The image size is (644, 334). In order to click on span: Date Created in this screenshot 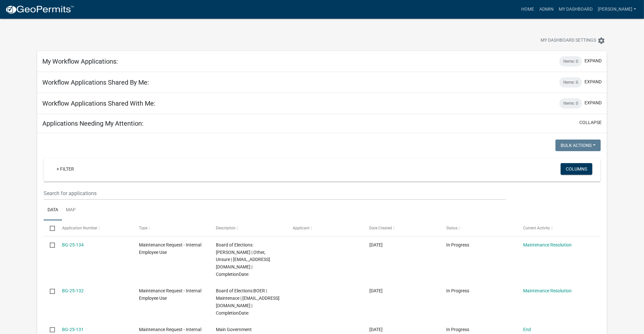, I will do `click(381, 228)`.